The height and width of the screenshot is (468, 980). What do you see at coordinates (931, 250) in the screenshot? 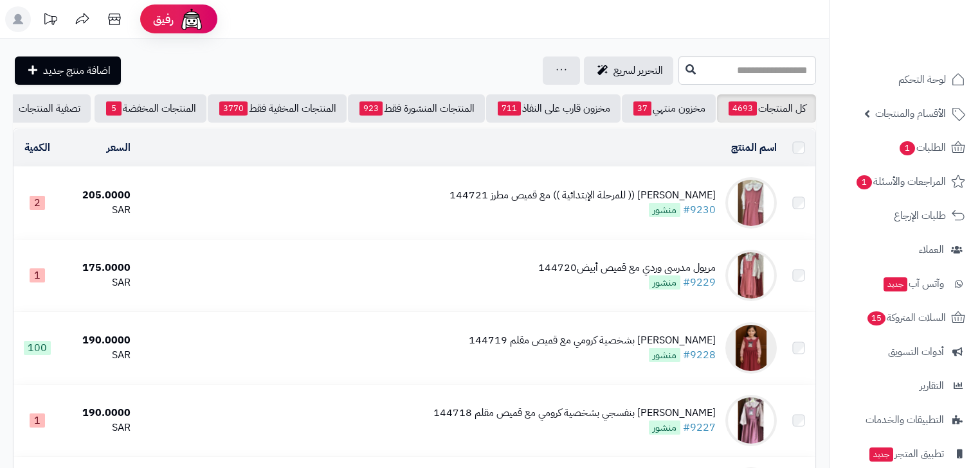
I see `span: العملاء` at bounding box center [931, 250].